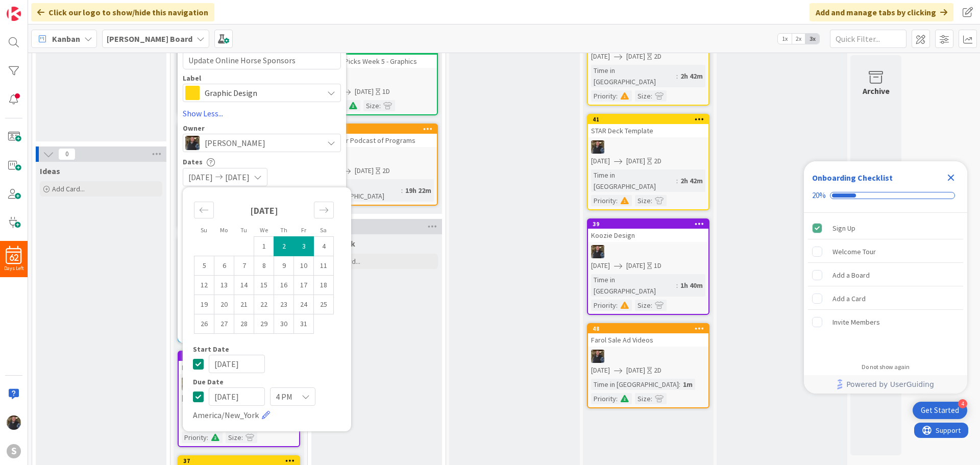  What do you see at coordinates (651, 225) in the screenshot?
I see `div: 39` at bounding box center [651, 225].